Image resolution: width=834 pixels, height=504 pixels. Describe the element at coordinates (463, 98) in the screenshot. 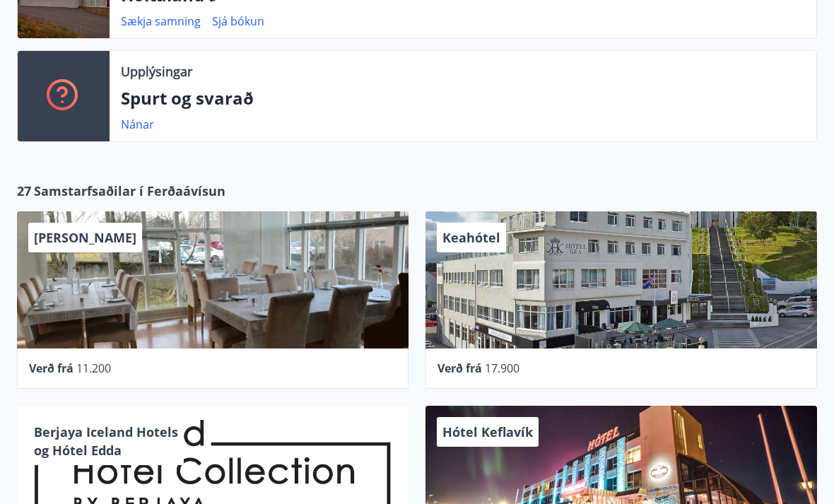

I see `p: Spurt og svarað` at that location.